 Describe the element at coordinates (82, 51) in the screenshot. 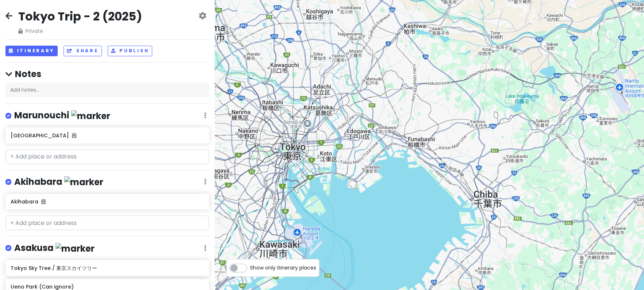

I see `button: Share` at that location.